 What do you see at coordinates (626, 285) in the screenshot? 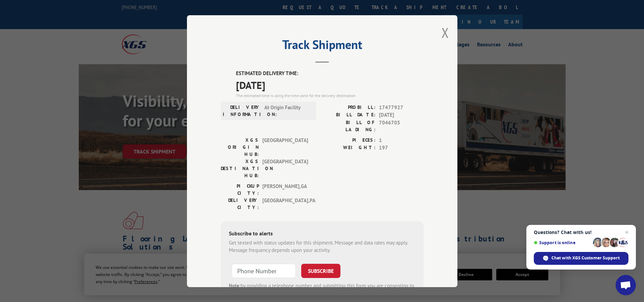
I see `div: Open chat` at bounding box center [626, 285].